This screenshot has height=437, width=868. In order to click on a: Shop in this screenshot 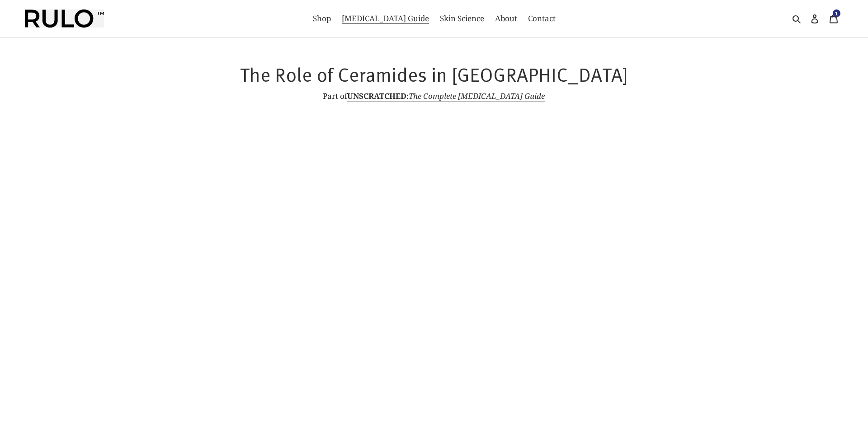, I will do `click(322, 19)`.